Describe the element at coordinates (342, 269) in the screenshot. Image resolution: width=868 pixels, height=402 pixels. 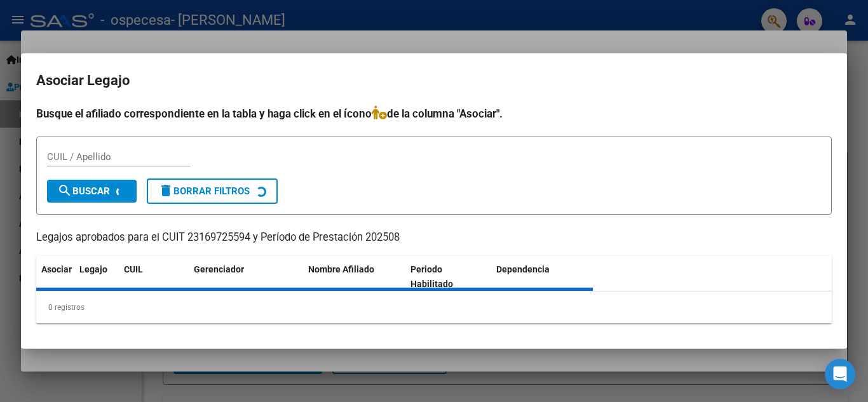
I see `span: Nombre Afiliado` at that location.